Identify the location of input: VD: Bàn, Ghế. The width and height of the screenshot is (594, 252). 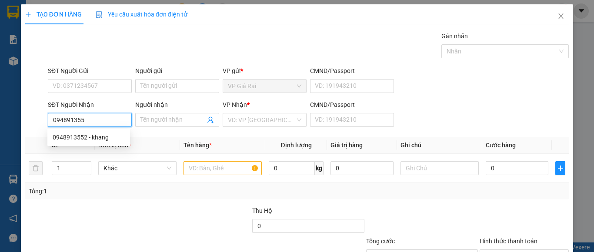
(223, 168).